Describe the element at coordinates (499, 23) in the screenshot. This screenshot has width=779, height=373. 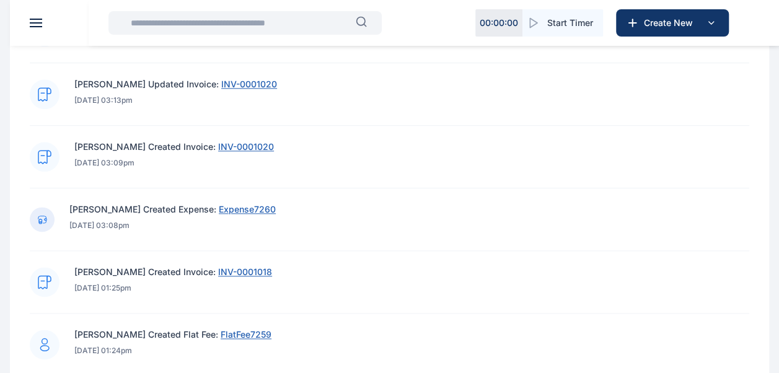
I see `p: 00 : 00 : 00` at that location.